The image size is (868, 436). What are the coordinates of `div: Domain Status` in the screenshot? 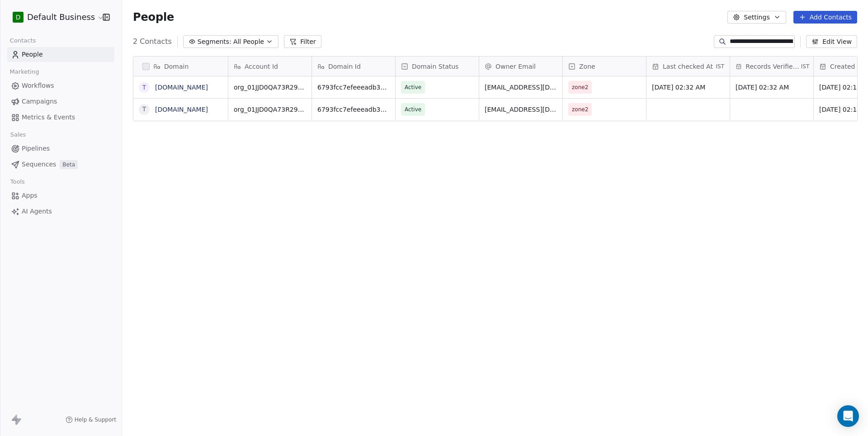 It's located at (437, 66).